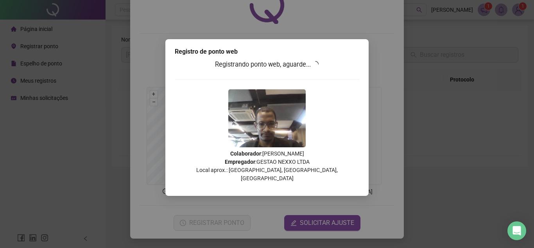 The width and height of the screenshot is (534, 248). What do you see at coordinates (517, 230) in the screenshot?
I see `div: Open Intercom Messenger` at bounding box center [517, 230].